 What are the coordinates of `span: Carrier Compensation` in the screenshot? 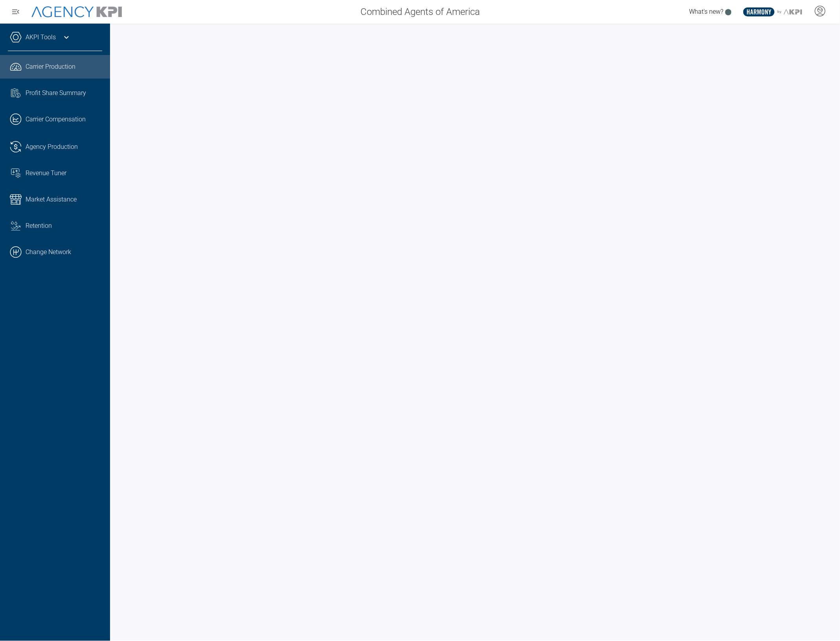 It's located at (55, 119).